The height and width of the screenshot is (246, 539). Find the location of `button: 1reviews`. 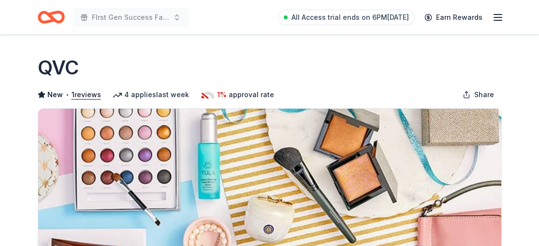

button: 1reviews is located at coordinates (86, 95).